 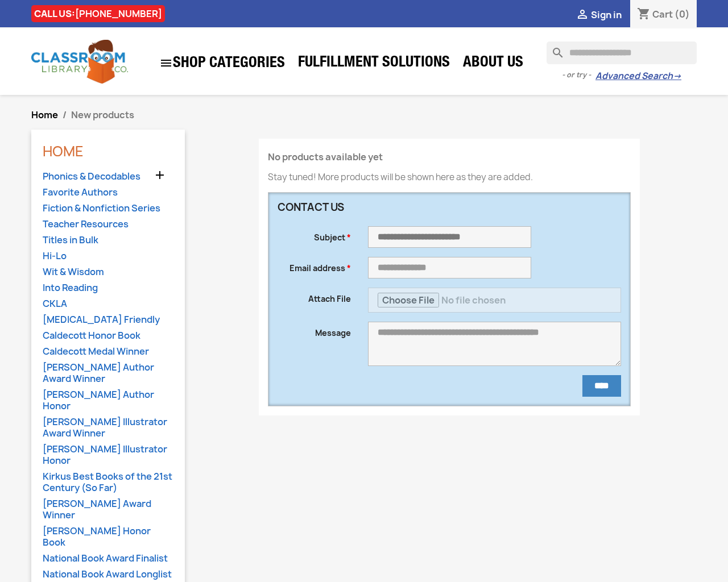 What do you see at coordinates (450, 177) in the screenshot?
I see `p: Stay tuned! More products will be shown here as they are added.` at bounding box center [450, 177].